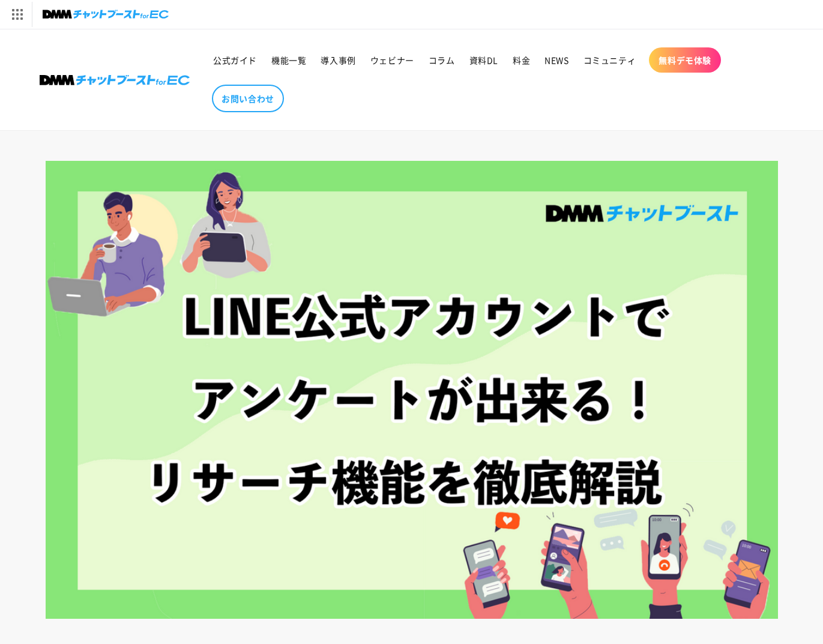  Describe the element at coordinates (392, 60) in the screenshot. I see `span: ウェビナー` at that location.